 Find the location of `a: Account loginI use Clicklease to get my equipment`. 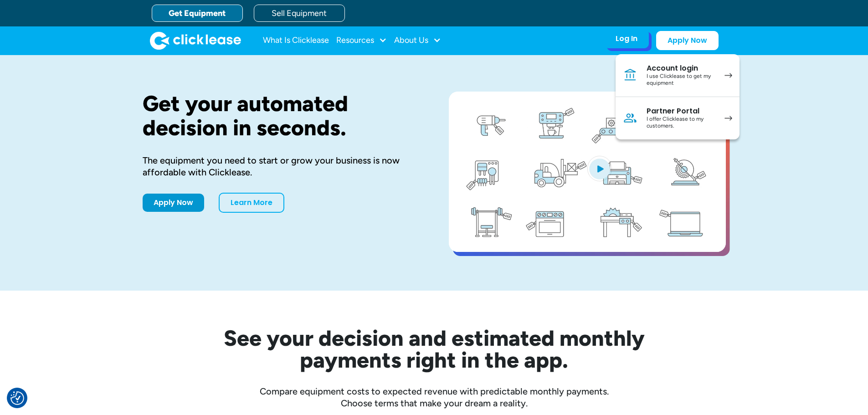

a: Account loginI use Clicklease to get my equipment is located at coordinates (677, 75).